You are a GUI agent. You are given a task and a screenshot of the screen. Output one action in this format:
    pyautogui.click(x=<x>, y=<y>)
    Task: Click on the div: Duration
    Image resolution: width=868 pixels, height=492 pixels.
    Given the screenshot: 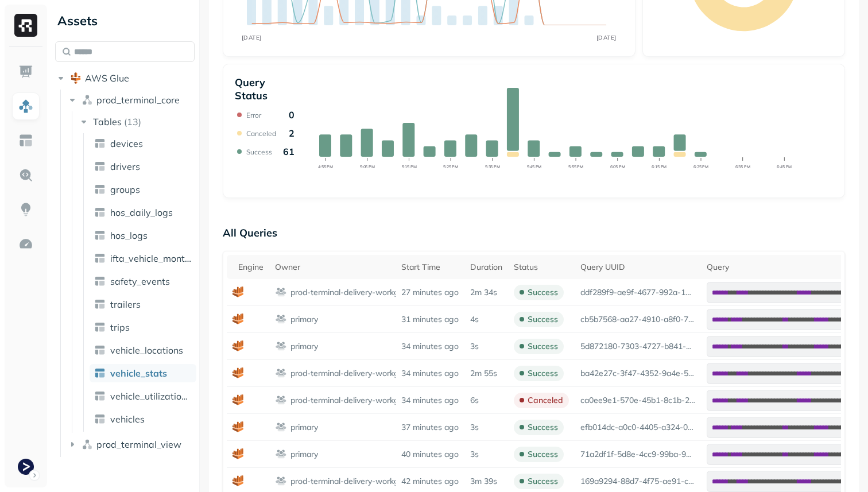 What is the action you would take?
    pyautogui.click(x=486, y=267)
    